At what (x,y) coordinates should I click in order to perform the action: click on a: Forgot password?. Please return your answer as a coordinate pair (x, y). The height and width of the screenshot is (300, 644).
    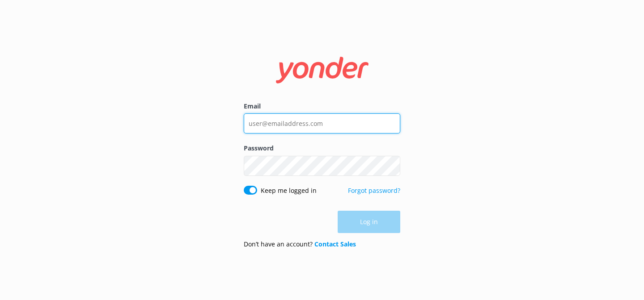
    Looking at the image, I should click on (374, 190).